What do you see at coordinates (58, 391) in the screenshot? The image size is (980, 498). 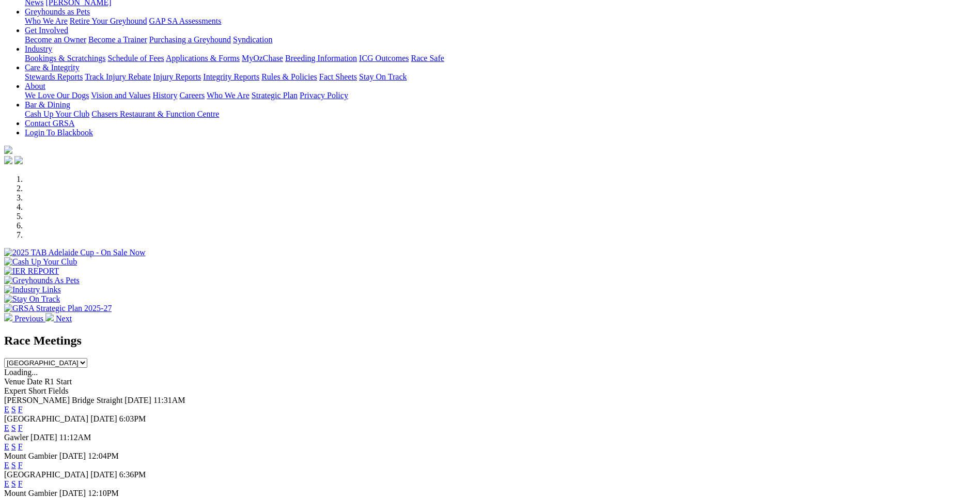 I see `span: Fields` at bounding box center [58, 391].